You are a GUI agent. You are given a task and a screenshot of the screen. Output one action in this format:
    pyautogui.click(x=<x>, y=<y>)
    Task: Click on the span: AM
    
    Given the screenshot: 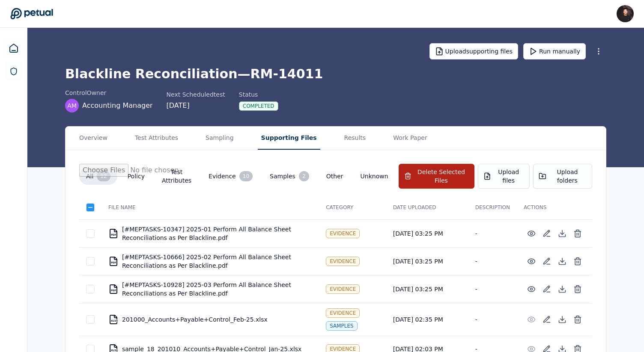 What is the action you would take?
    pyautogui.click(x=72, y=106)
    